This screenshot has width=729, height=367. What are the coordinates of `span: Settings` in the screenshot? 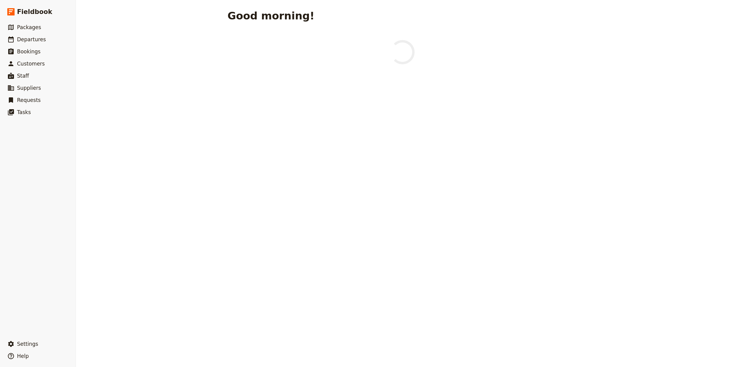 It's located at (28, 344).